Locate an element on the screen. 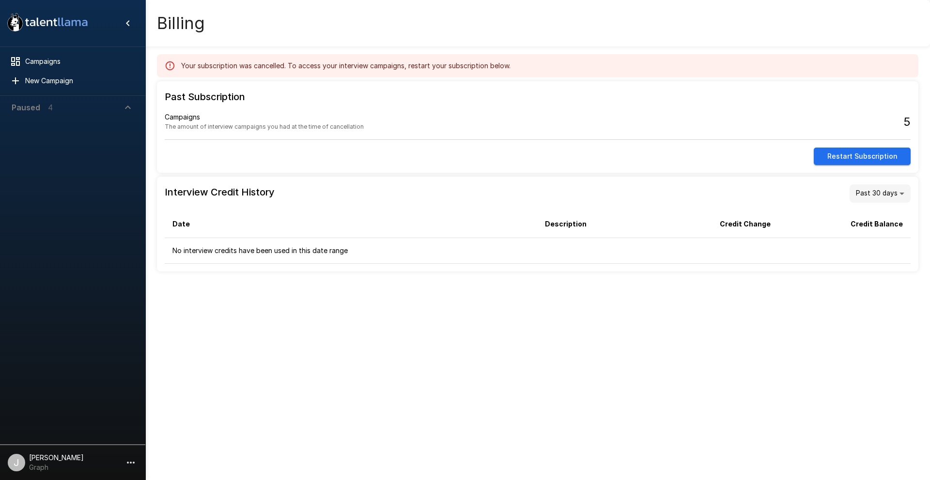 Image resolution: width=930 pixels, height=480 pixels. div: Past 30 days is located at coordinates (880, 194).